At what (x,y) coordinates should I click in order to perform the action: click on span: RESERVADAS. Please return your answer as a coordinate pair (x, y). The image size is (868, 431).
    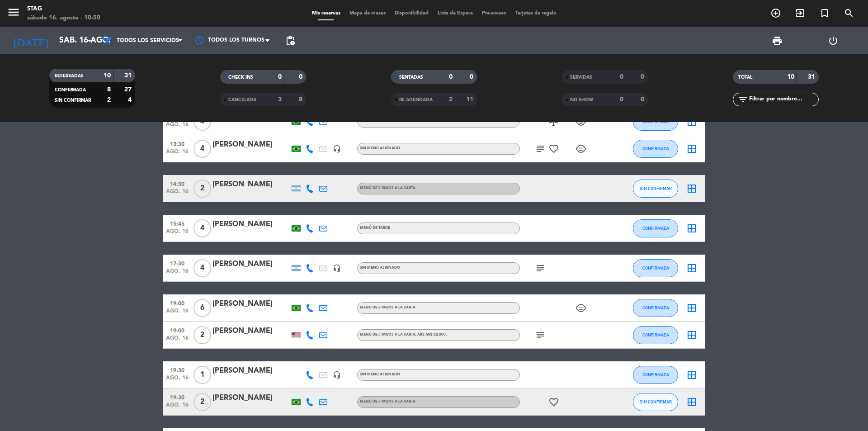
    Looking at the image, I should click on (69, 76).